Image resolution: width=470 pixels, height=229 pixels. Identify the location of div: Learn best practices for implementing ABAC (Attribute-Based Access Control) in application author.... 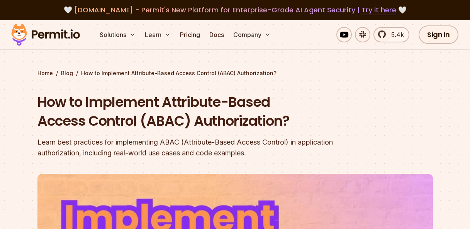
(186, 148).